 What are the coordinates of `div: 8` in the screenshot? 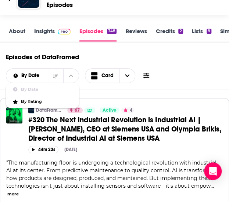 It's located at (209, 31).